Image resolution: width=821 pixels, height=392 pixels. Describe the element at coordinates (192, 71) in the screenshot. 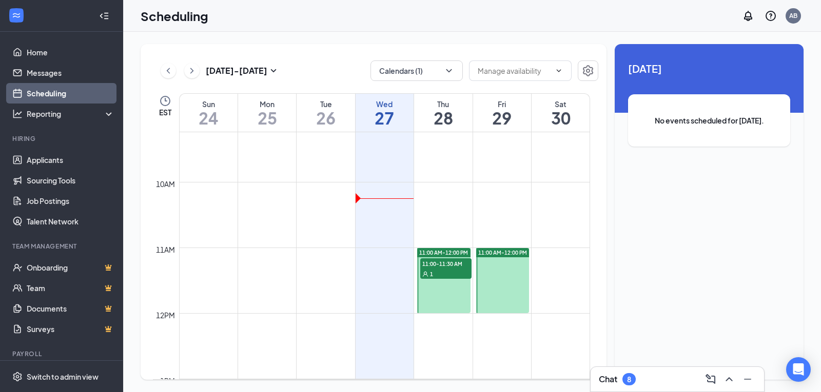

I see `button: ChevronRight` at that location.